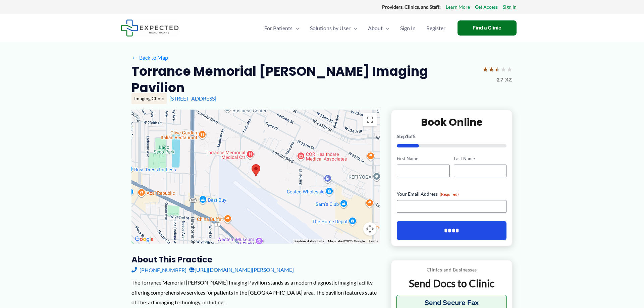  Describe the element at coordinates (487, 28) in the screenshot. I see `a: Find a Clinic` at that location.